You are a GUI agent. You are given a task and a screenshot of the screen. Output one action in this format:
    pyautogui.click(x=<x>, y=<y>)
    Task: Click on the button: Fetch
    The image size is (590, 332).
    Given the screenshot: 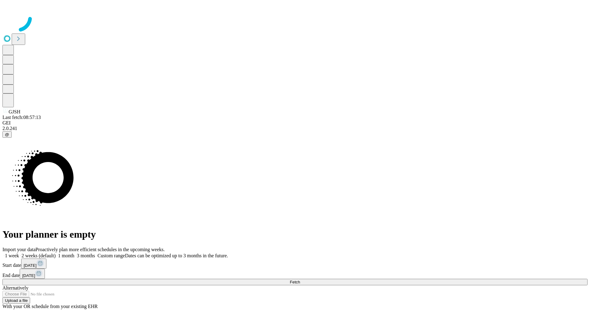 What is the action you would take?
    pyautogui.click(x=295, y=282)
    